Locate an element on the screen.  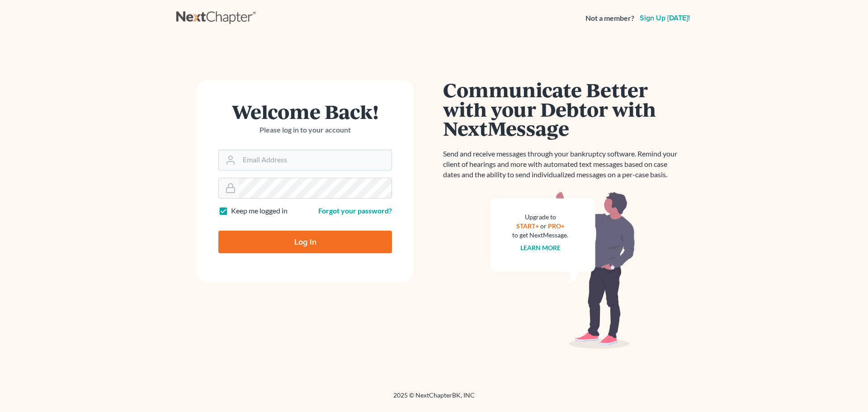
input: Email Address is located at coordinates (315, 160).